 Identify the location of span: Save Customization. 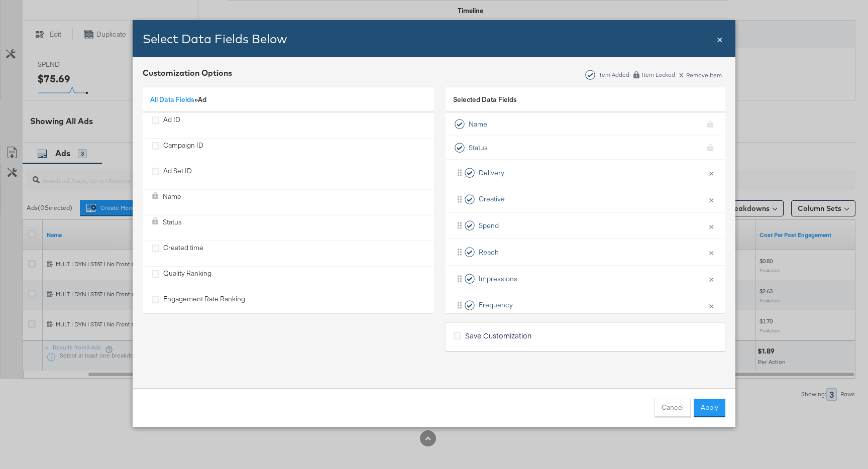
(498, 336).